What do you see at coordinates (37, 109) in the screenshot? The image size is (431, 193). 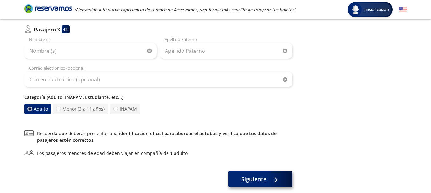 I see `label: Adulto` at bounding box center [37, 109].